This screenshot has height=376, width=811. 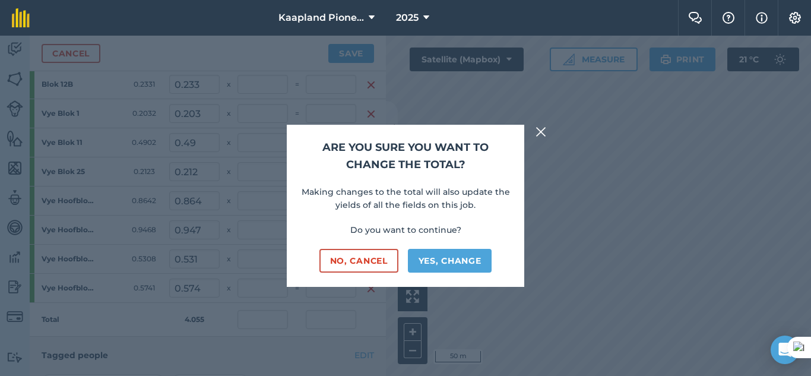 What do you see at coordinates (728, 18) in the screenshot?
I see `img: A question mark icon` at bounding box center [728, 18].